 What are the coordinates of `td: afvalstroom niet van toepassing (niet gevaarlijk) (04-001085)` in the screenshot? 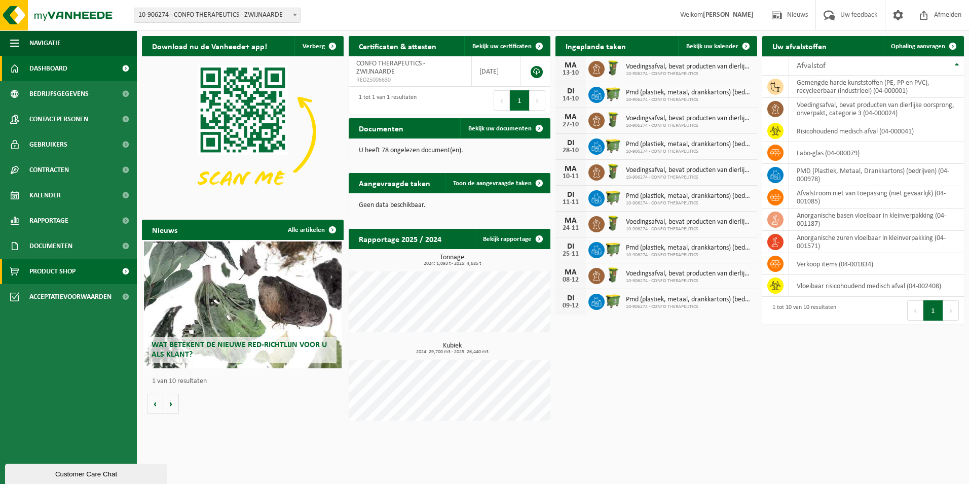 It's located at (877, 197).